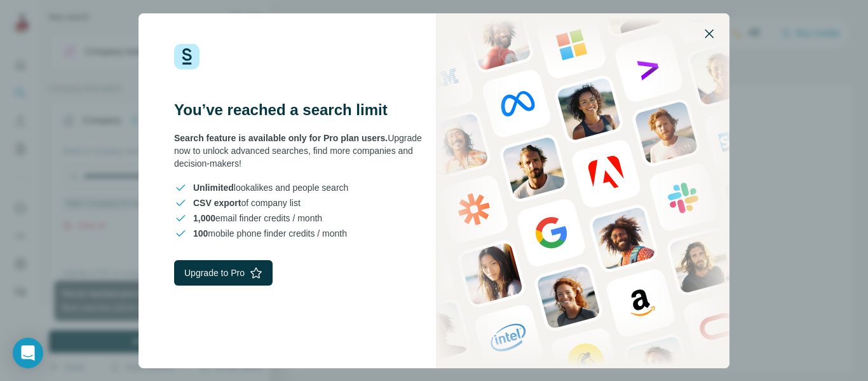  What do you see at coordinates (223, 273) in the screenshot?
I see `button: Upgrade to Pro` at bounding box center [223, 273].